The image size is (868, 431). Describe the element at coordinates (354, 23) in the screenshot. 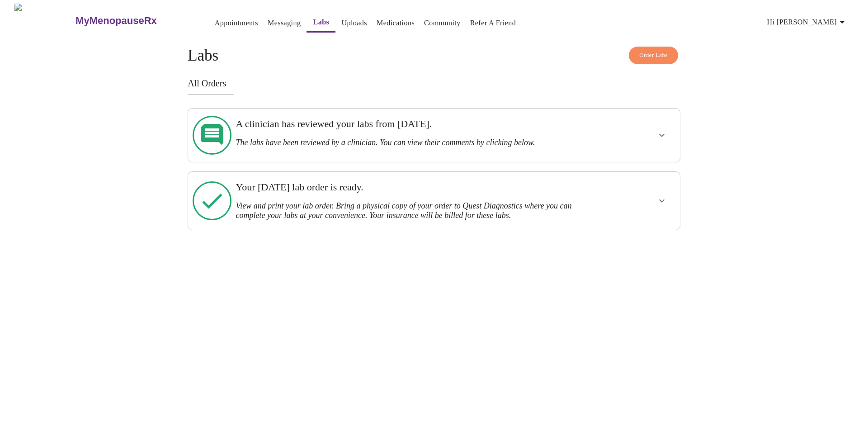

I see `button: Uploads` at that location.